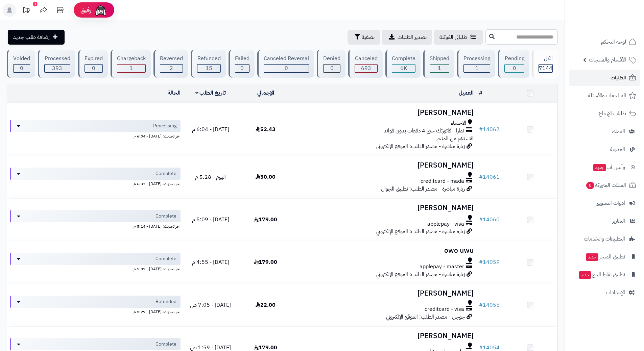 Image resolution: width=644 pixels, height=351 pixels. I want to click on span: 2, so click(171, 68).